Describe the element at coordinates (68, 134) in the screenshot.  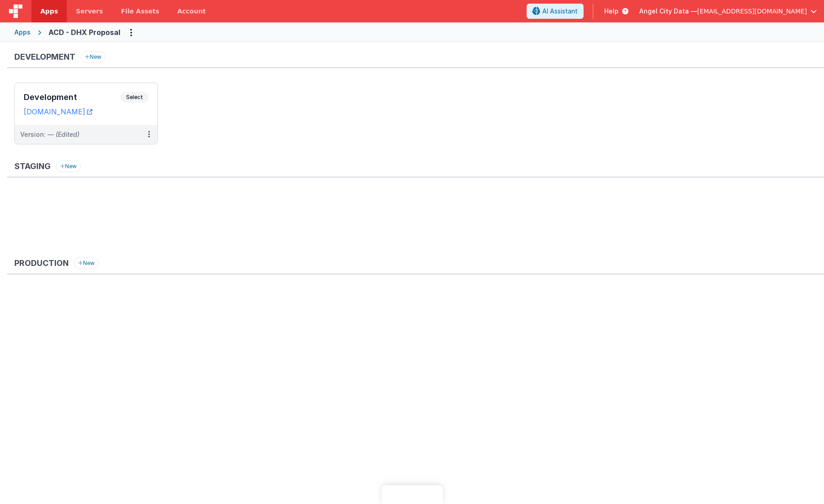
I see `span: (Edited)` at that location.